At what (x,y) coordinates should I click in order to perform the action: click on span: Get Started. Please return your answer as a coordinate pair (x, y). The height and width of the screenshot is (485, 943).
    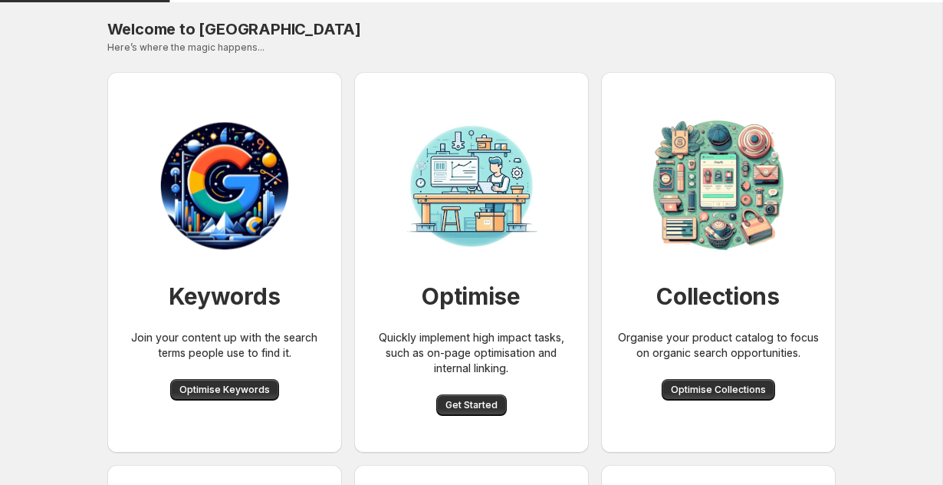
    Looking at the image, I should click on (472, 405).